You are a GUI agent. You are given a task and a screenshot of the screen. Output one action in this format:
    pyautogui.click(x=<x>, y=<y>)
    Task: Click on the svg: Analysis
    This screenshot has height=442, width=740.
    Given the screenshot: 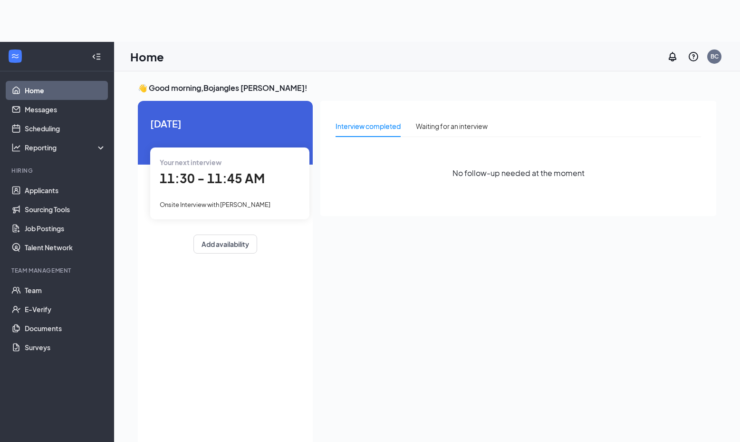 What is the action you would take?
    pyautogui.click(x=16, y=147)
    